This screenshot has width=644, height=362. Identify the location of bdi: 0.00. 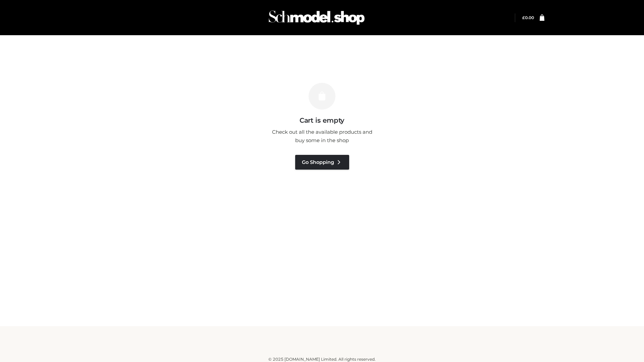
(528, 17).